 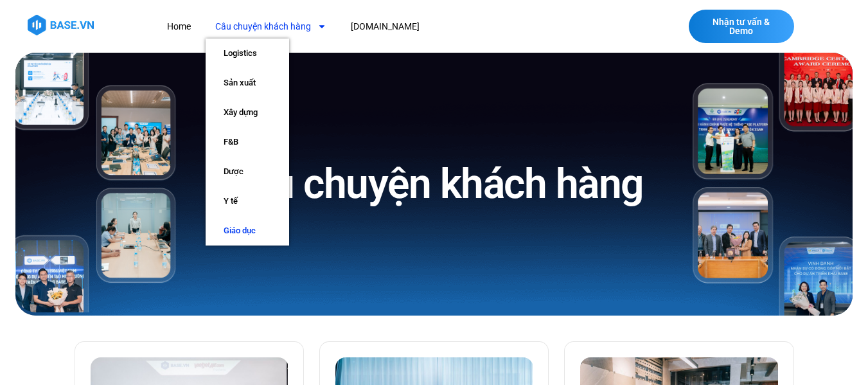 What do you see at coordinates (741, 26) in the screenshot?
I see `span: Nhận tư vấn & Demo` at bounding box center [741, 26].